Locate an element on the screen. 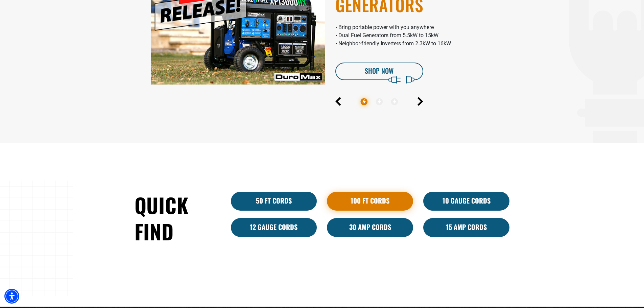  div: Accessibility Menu is located at coordinates (12, 296).